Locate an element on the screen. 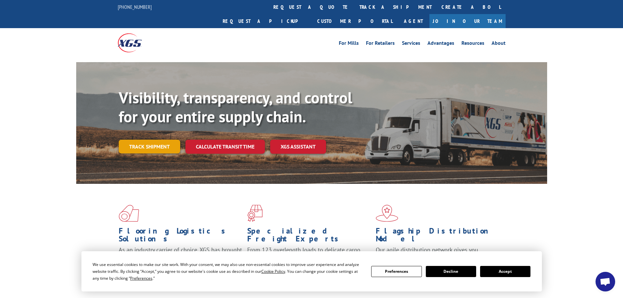 This screenshot has width=623, height=298. b: Visibility, transparency, and control for your entire supply chain. is located at coordinates (235, 107).